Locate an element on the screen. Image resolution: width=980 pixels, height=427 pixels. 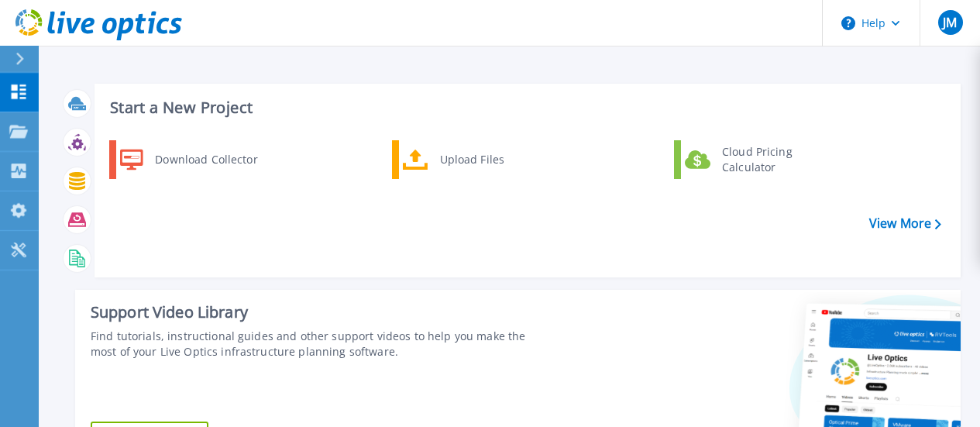
div: Download Collector is located at coordinates (205, 160).